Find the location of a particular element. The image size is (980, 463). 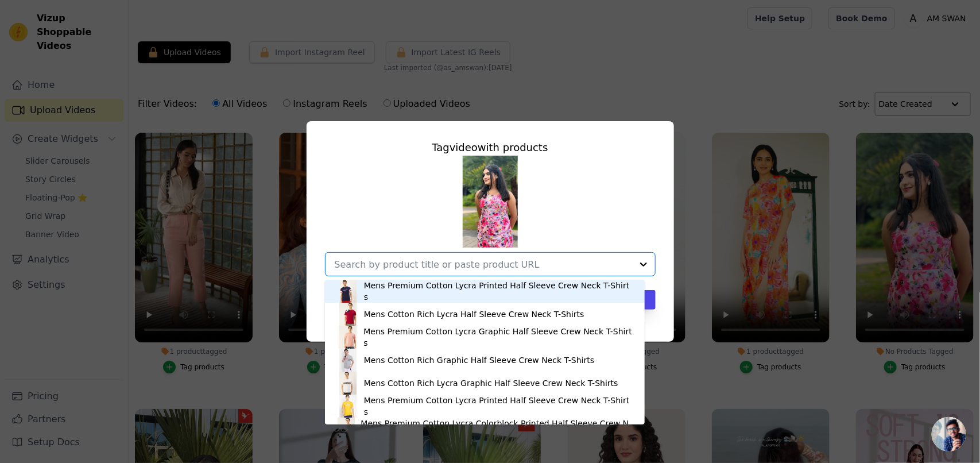

div: Tag video with products is located at coordinates (490, 147).